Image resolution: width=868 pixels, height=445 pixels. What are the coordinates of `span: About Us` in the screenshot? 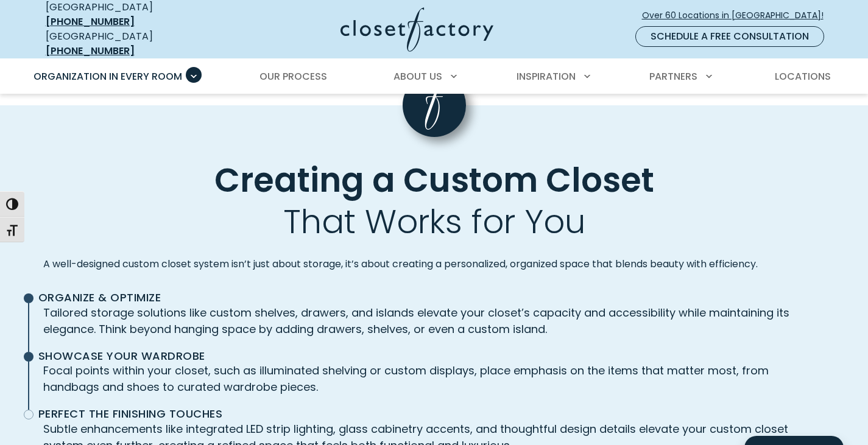 It's located at (418, 76).